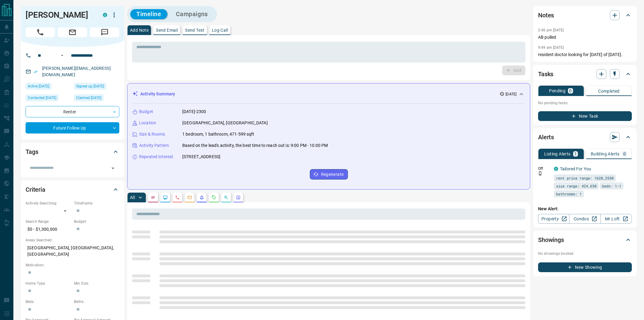 Image resolution: width=644 pixels, height=320 pixels. I want to click on p: No pending tasks, so click(585, 102).